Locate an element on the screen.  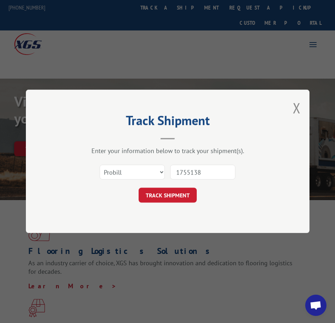
a: Open chat is located at coordinates (316, 306).